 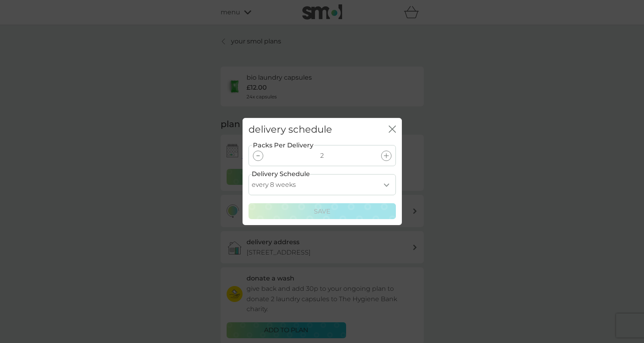 What do you see at coordinates (283, 145) in the screenshot?
I see `label: Packs Per Delivery` at bounding box center [283, 145].